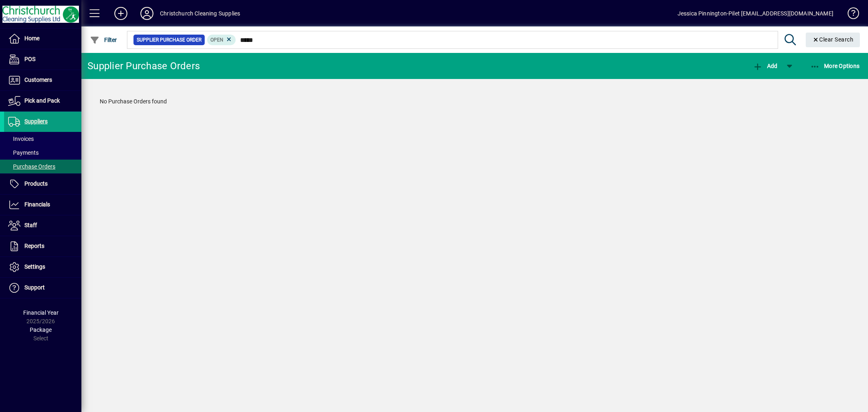 The image size is (868, 412). I want to click on span: More Options, so click(835, 66).